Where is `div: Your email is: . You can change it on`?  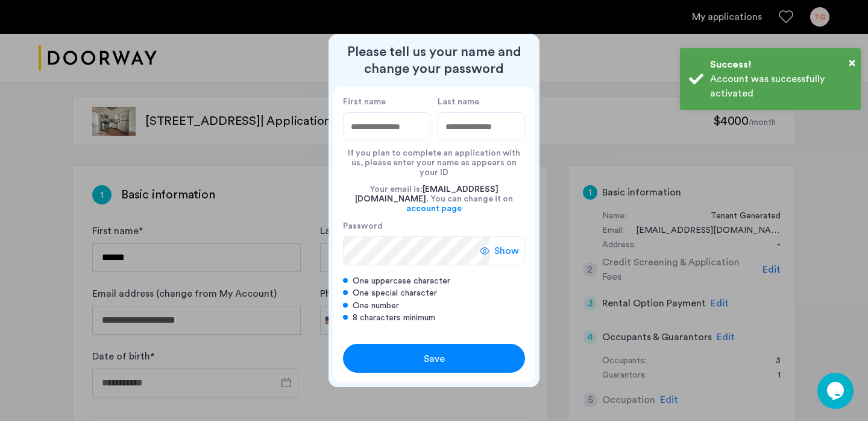 div: Your email is: . You can change it on is located at coordinates (434, 199).